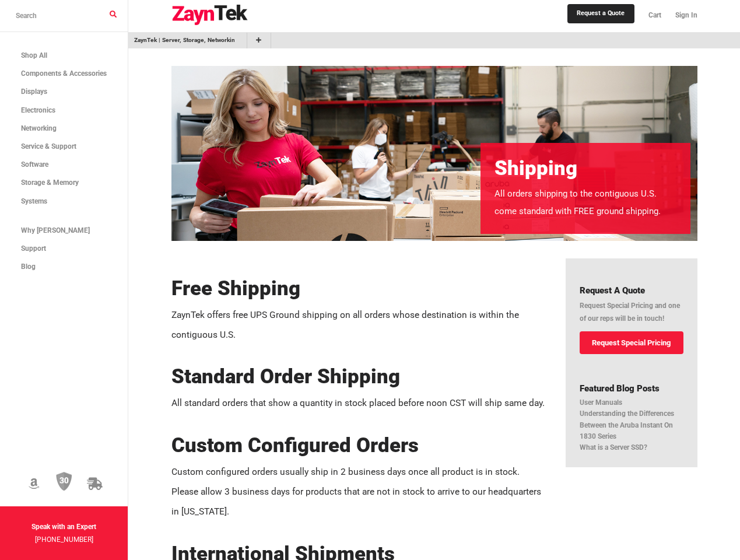  What do you see at coordinates (64, 482) in the screenshot?
I see `img: 30 Day Return Policy` at bounding box center [64, 482].